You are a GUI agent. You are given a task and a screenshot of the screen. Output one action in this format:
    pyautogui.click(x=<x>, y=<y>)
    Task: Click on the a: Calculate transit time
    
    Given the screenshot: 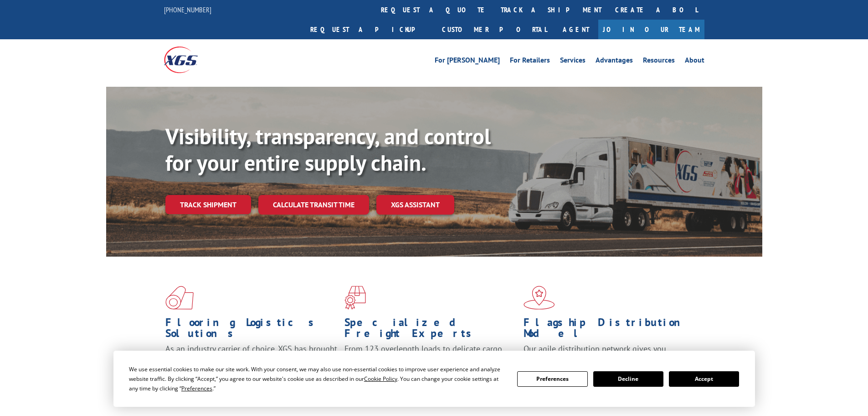 What is the action you would take?
    pyautogui.click(x=313, y=204)
    